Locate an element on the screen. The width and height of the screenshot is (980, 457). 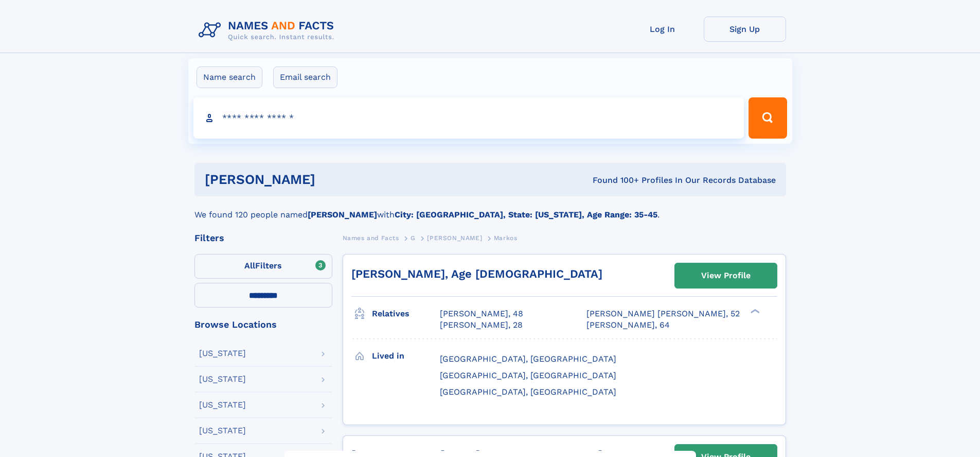
span: All is located at coordinates (250, 265).